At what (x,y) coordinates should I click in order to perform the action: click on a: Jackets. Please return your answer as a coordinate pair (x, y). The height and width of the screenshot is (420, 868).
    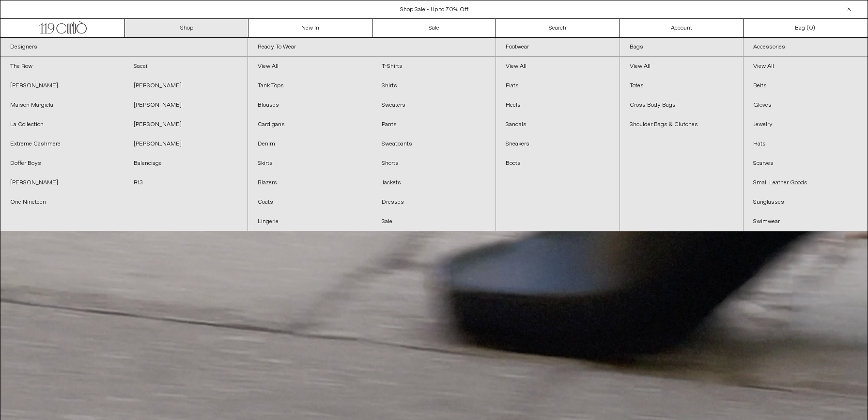
    Looking at the image, I should click on (434, 183).